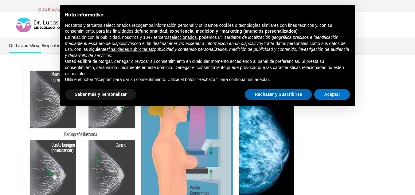 The width and height of the screenshot is (415, 195). Describe the element at coordinates (51, 45) in the screenshot. I see `span: Biografía` at that location.